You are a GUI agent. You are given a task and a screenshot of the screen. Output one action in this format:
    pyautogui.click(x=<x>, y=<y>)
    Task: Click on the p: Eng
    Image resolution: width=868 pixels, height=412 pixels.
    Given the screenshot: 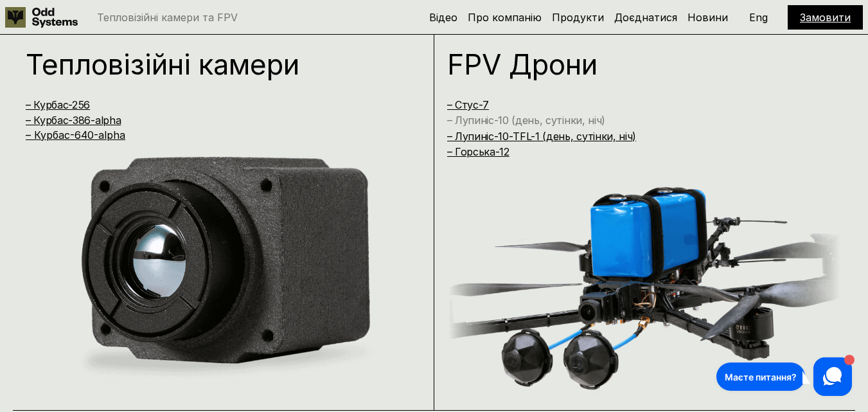 What is the action you would take?
    pyautogui.click(x=758, y=18)
    